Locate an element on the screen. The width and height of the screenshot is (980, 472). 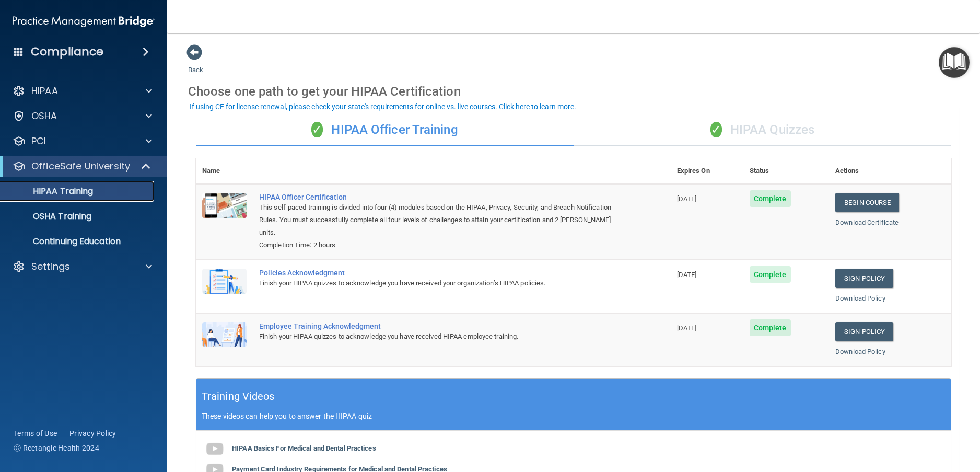
p: These videos can help you to answer the HIPAA quiz is located at coordinates (574, 416).